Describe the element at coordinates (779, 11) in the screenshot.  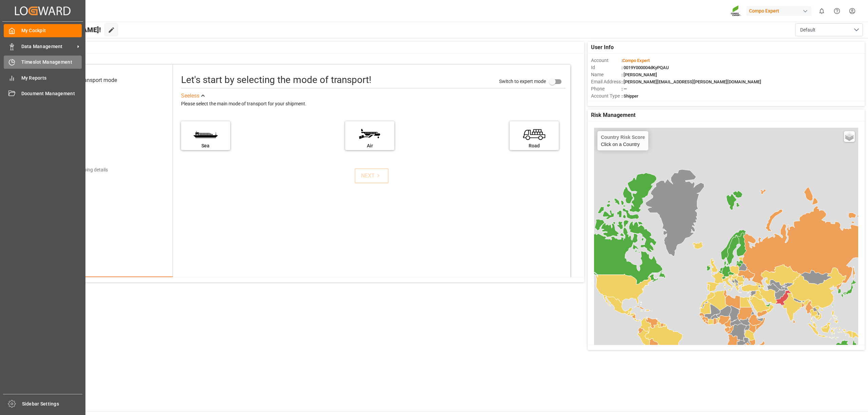
I see `div: Compo Expert` at that location.